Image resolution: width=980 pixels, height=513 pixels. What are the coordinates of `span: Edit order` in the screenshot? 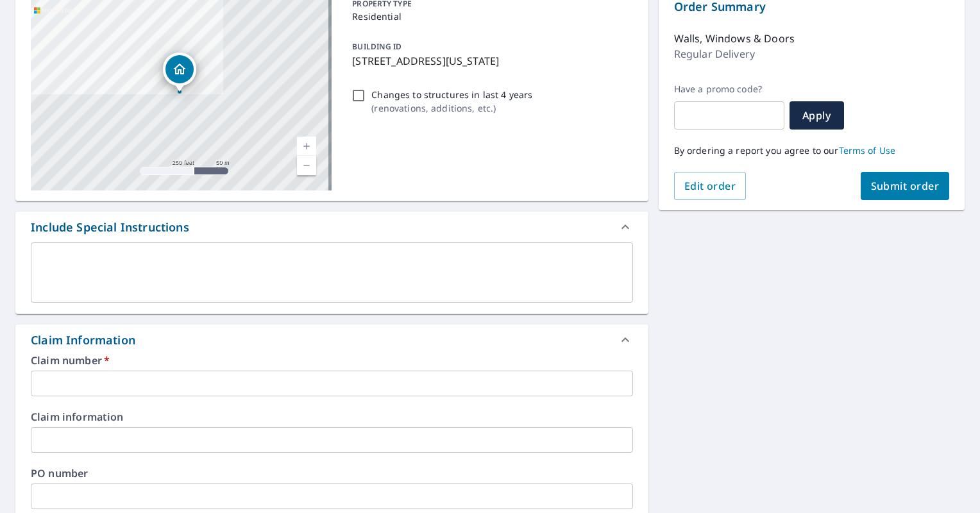 It's located at (710, 186).